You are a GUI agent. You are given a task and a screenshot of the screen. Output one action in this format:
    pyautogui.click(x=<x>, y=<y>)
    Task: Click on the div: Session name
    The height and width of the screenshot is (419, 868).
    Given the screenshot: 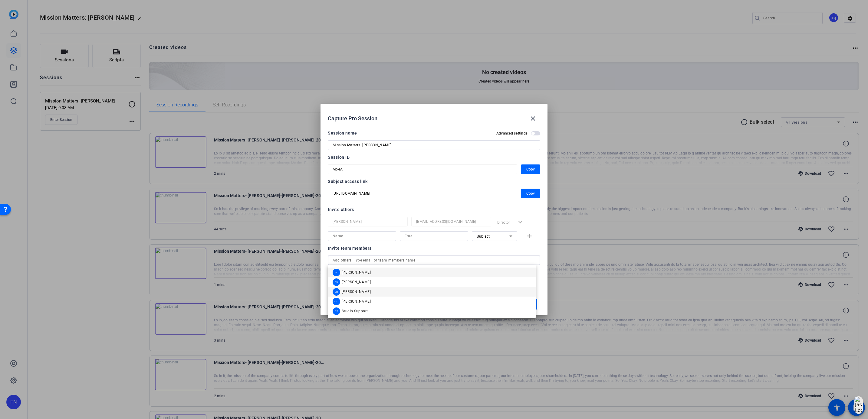 What is the action you would take?
    pyautogui.click(x=343, y=133)
    